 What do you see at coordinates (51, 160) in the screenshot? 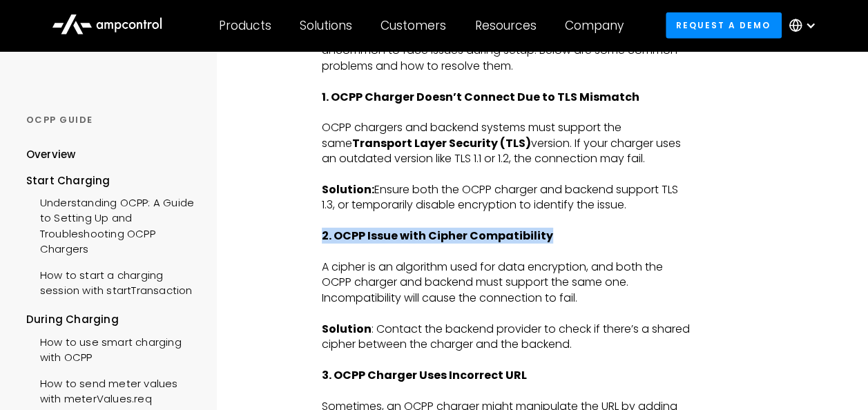
I see `a: Overview` at bounding box center [51, 160].